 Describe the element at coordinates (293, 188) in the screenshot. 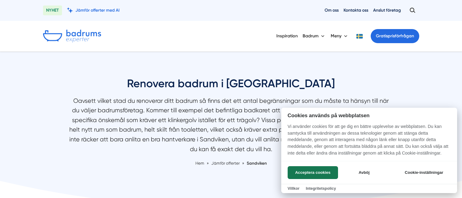

I see `a: Villkor` at that location.